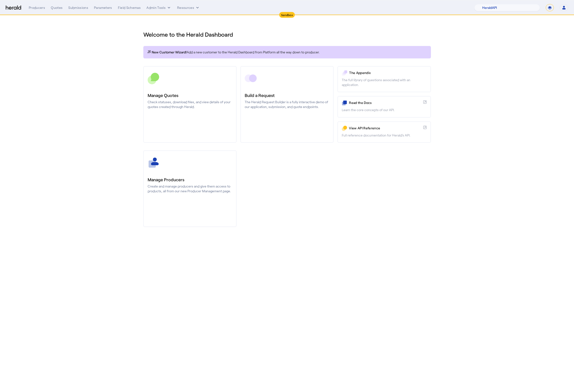 The width and height of the screenshot is (574, 392). What do you see at coordinates (190, 179) in the screenshot?
I see `h3: Manage Producers` at bounding box center [190, 179].